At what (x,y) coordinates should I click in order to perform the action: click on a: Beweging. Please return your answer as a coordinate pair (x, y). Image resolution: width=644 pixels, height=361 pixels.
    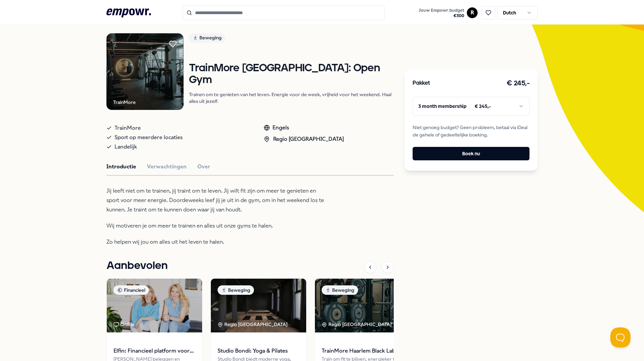
    Looking at the image, I should click on (291, 39).